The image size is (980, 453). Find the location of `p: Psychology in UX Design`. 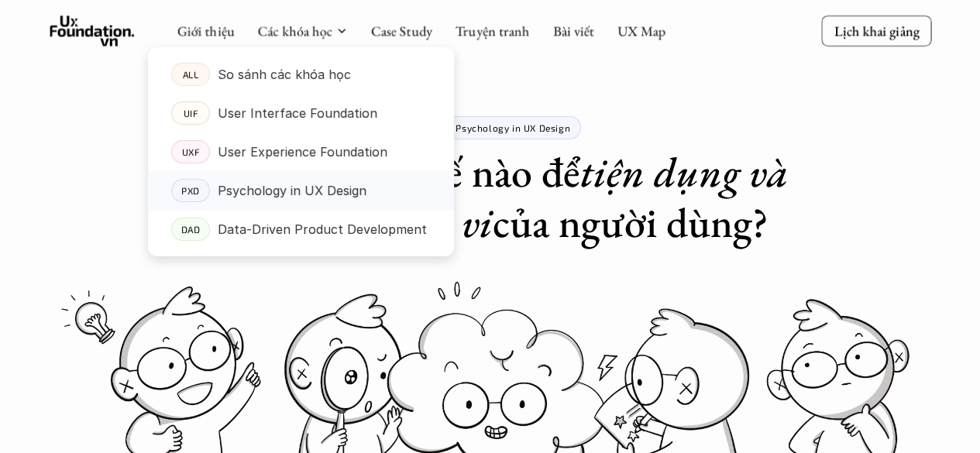

p: Psychology in UX Design is located at coordinates (292, 191).